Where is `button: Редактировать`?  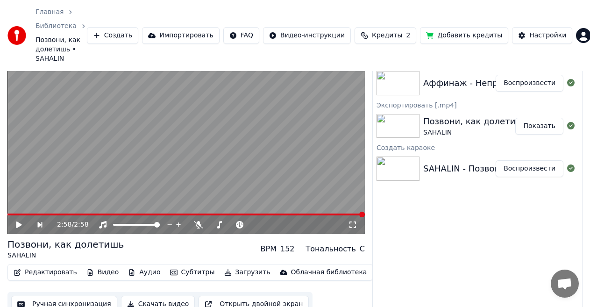
button: Редактировать is located at coordinates (45, 272).